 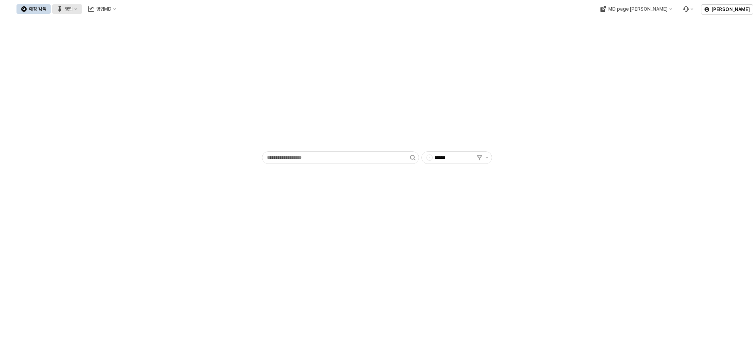 I want to click on button: 제안 사항 표시, so click(x=487, y=157).